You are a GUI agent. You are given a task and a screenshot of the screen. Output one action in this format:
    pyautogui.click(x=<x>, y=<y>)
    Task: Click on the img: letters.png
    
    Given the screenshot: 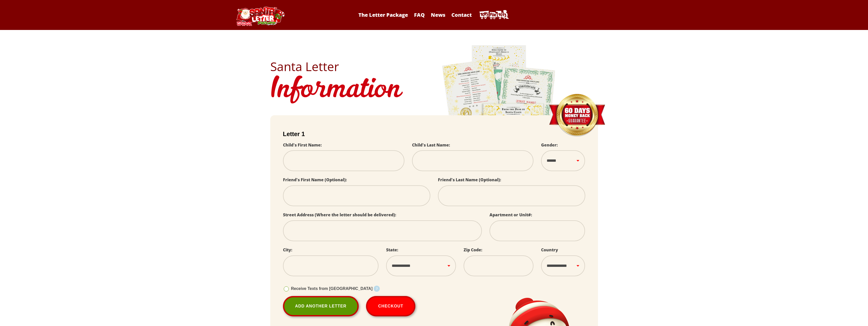 What is the action you would take?
    pyautogui.click(x=499, y=115)
    